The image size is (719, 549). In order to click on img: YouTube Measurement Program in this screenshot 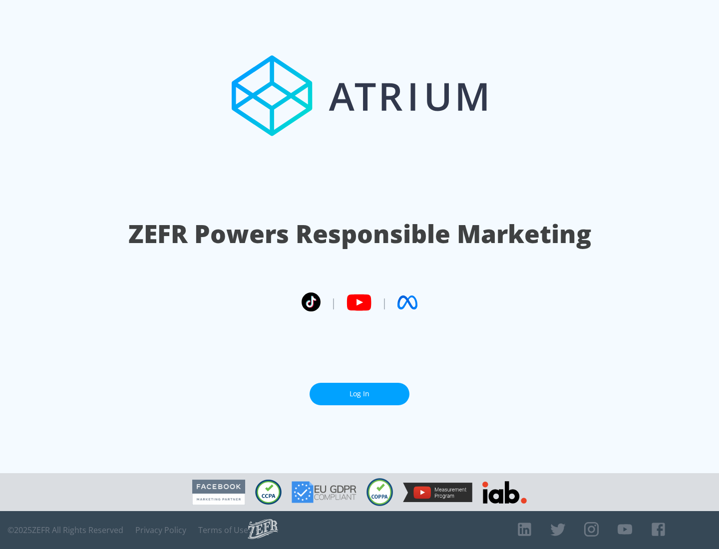, I will do `click(437, 492)`.